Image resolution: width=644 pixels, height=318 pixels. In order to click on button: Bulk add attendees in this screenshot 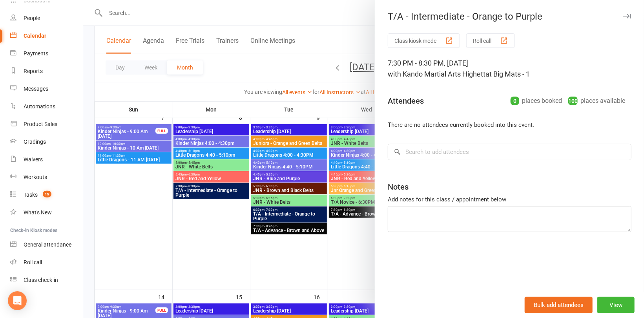, I will do `click(559, 306)`.